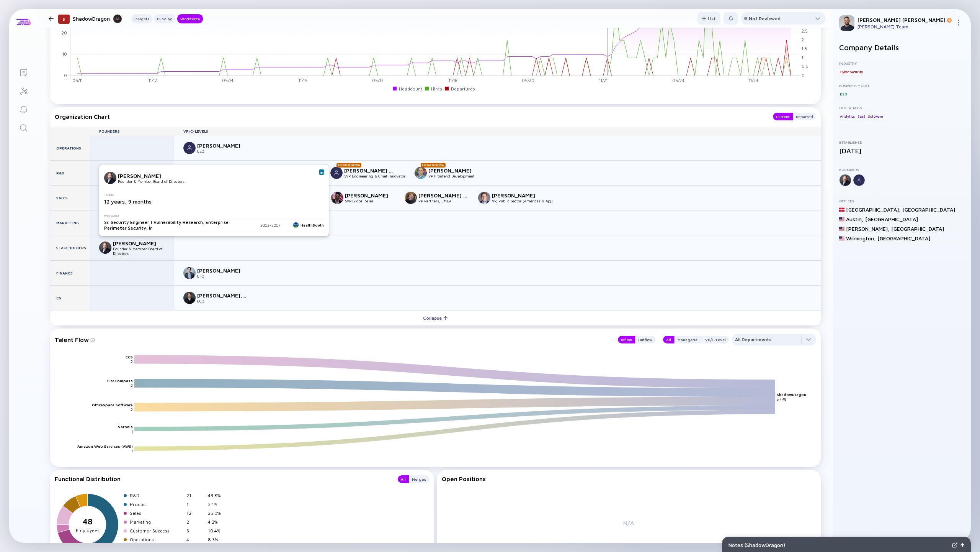 Image resolution: width=980 pixels, height=552 pixels. I want to click on text: 8 / 48, so click(782, 399).